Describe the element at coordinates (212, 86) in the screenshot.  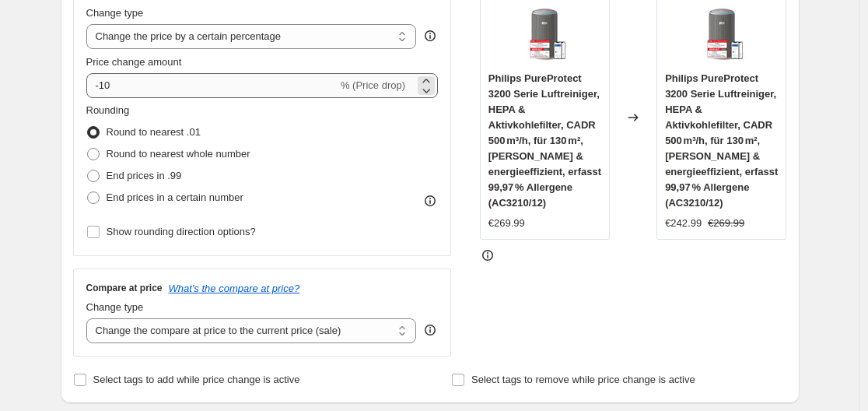
I see `input: -15` at that location.